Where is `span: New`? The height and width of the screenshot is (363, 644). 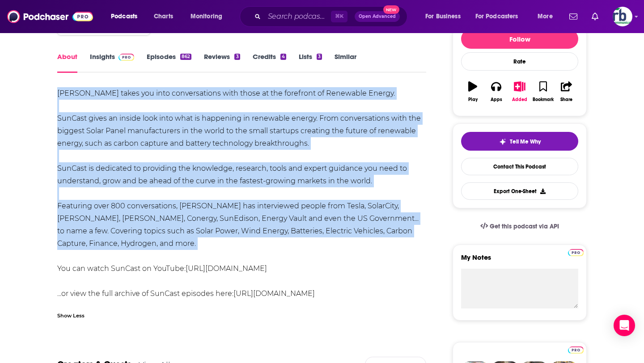 span: New is located at coordinates (391, 9).